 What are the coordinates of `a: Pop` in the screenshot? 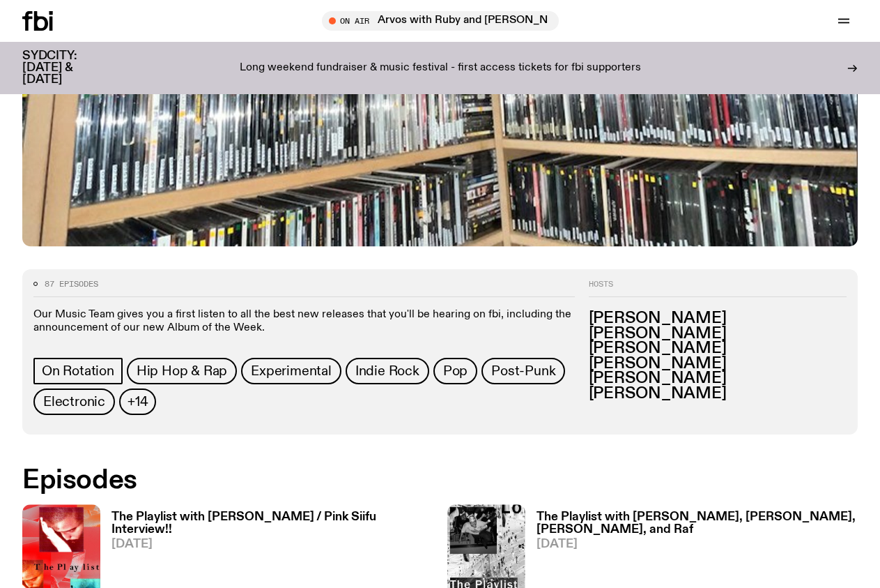 It's located at (455, 371).